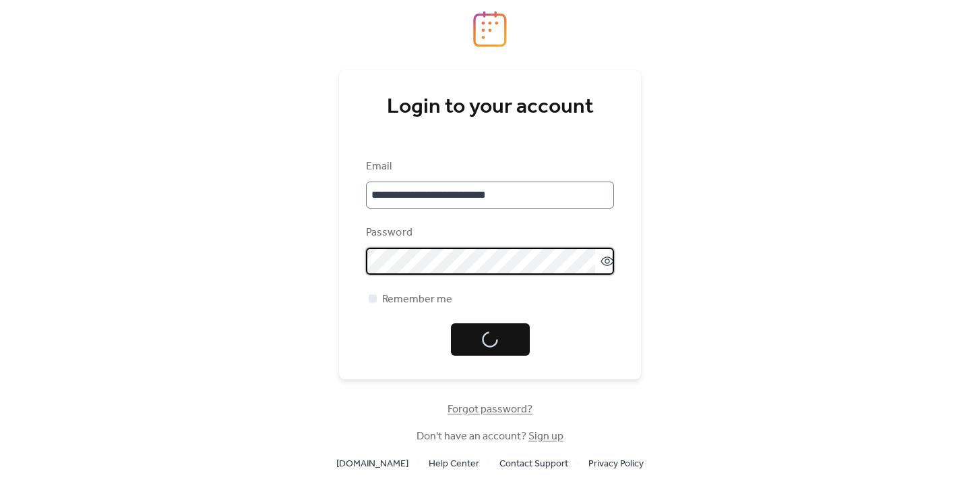  I want to click on div: Email, so click(489, 166).